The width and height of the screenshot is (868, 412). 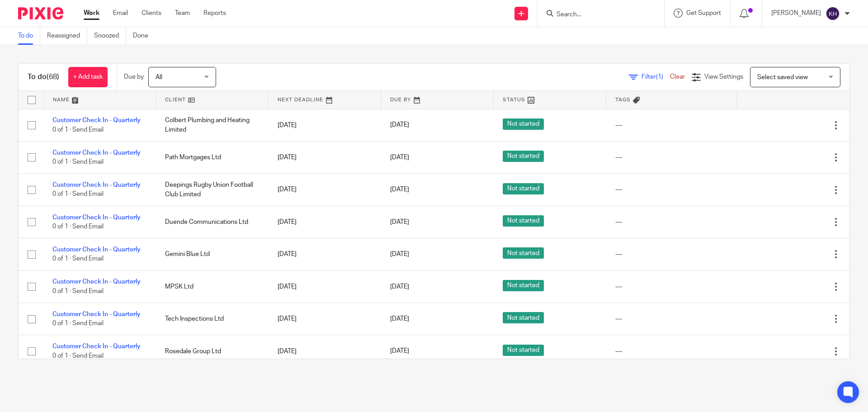 I want to click on a: To do, so click(x=29, y=36).